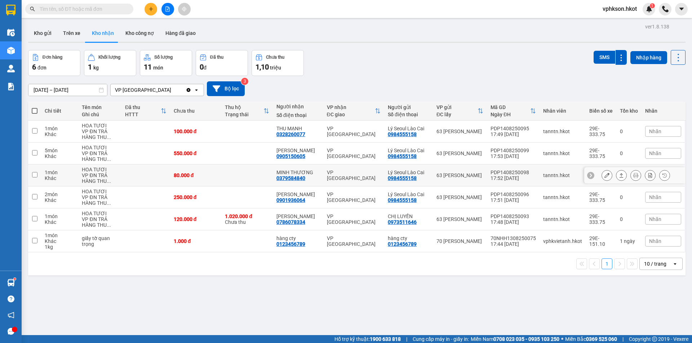  What do you see at coordinates (654, 339) in the screenshot?
I see `span: copyright` at bounding box center [654, 339].